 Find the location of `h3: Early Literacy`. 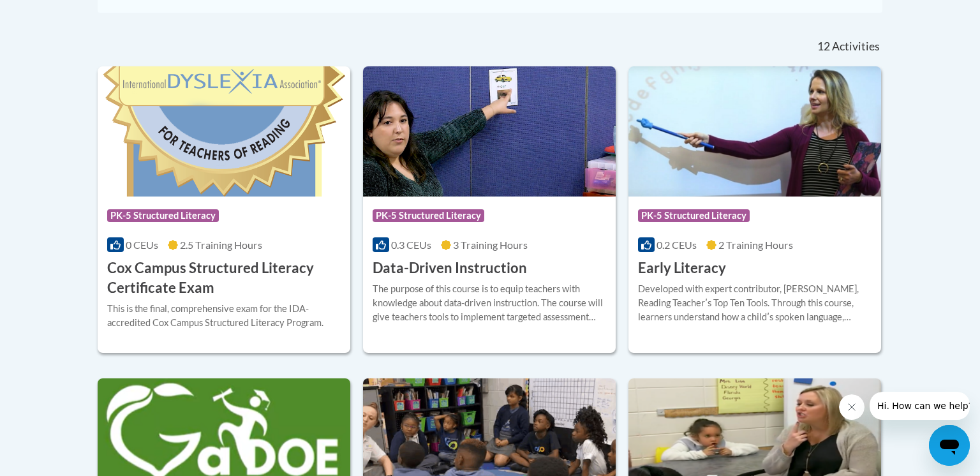

h3: Early Literacy is located at coordinates (682, 268).